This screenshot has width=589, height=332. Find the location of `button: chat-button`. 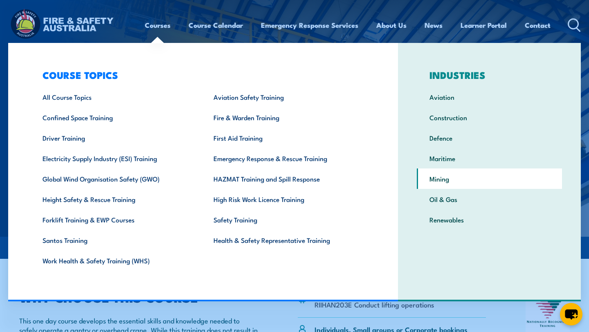

button: chat-button is located at coordinates (571, 314).